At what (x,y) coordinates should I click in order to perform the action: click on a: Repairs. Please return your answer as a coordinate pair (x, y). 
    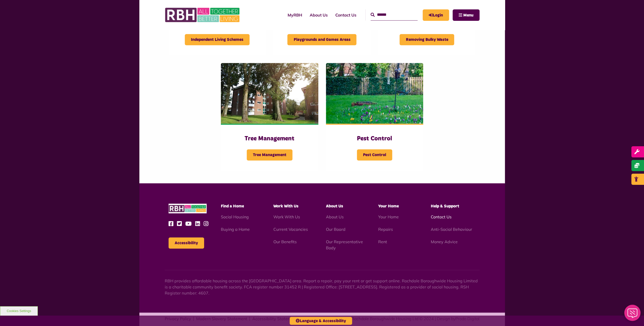
    Looking at the image, I should click on (386, 229).